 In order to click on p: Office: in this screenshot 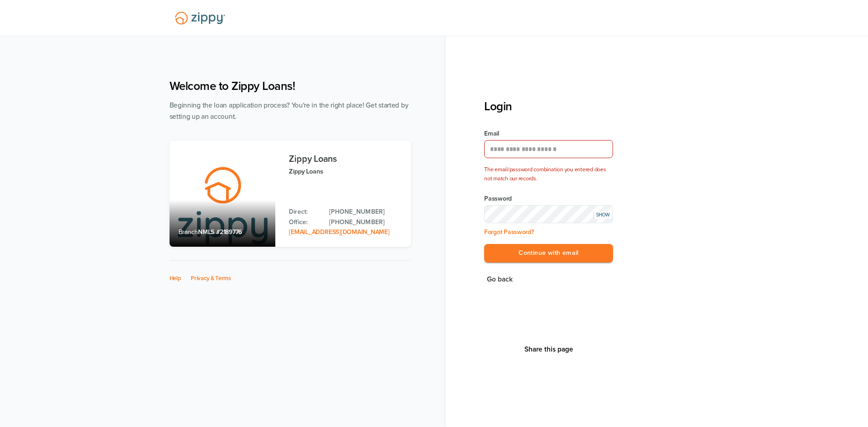, I will do `click(304, 222)`.